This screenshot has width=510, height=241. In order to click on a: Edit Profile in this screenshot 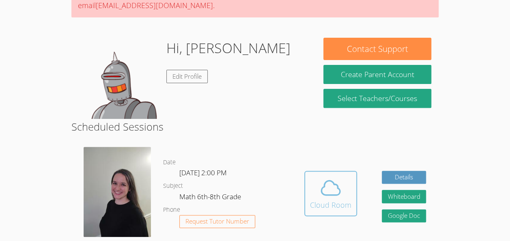, I will do `click(187, 76)`.